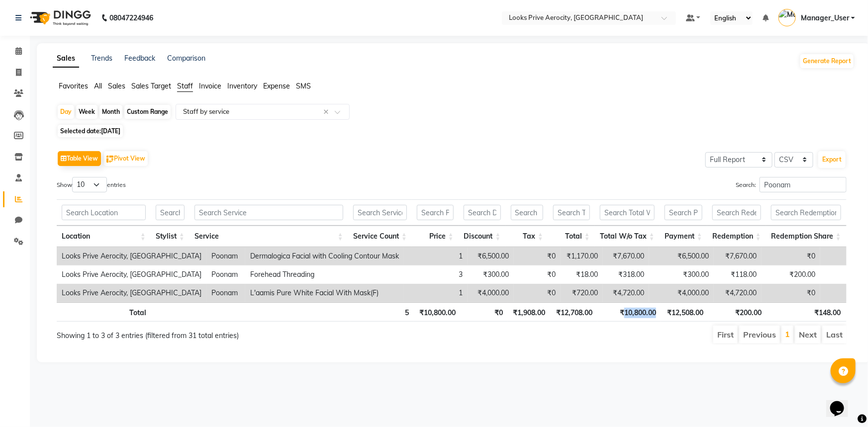 The height and width of the screenshot is (427, 868). Describe the element at coordinates (217, 332) in the screenshot. I see `div: Showing 1 to 3 of 3 entries (filtered from 31 total entries)` at that location.